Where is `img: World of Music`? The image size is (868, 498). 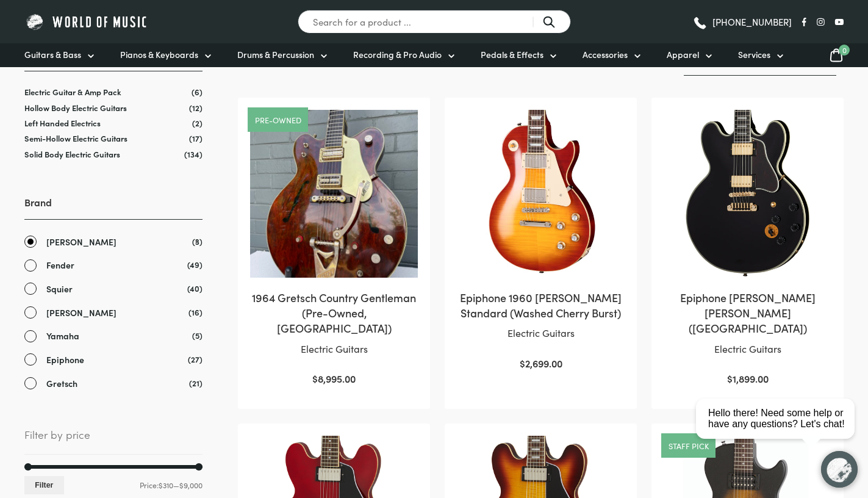
img: World of Music is located at coordinates (87, 22).